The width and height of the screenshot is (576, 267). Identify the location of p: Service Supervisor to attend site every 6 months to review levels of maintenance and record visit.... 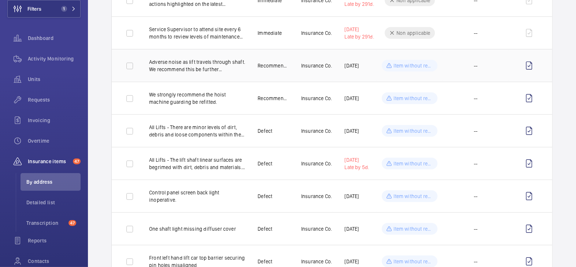
(198, 33).